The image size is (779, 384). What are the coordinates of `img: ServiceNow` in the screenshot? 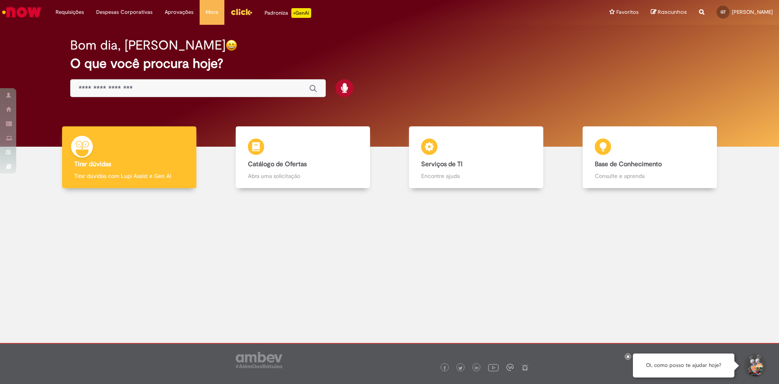 It's located at (22, 12).